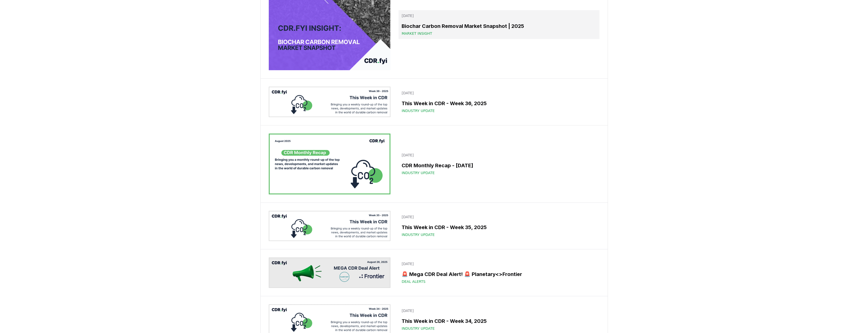 Image resolution: width=868 pixels, height=333 pixels. I want to click on h3: This Week in CDR - Week 36, 2025, so click(499, 104).